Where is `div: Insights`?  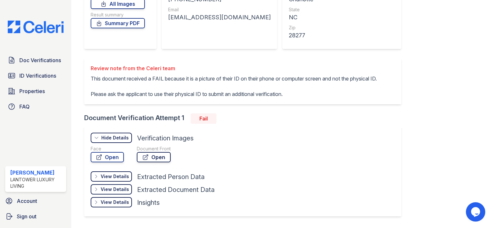
div: Insights is located at coordinates (148, 203).